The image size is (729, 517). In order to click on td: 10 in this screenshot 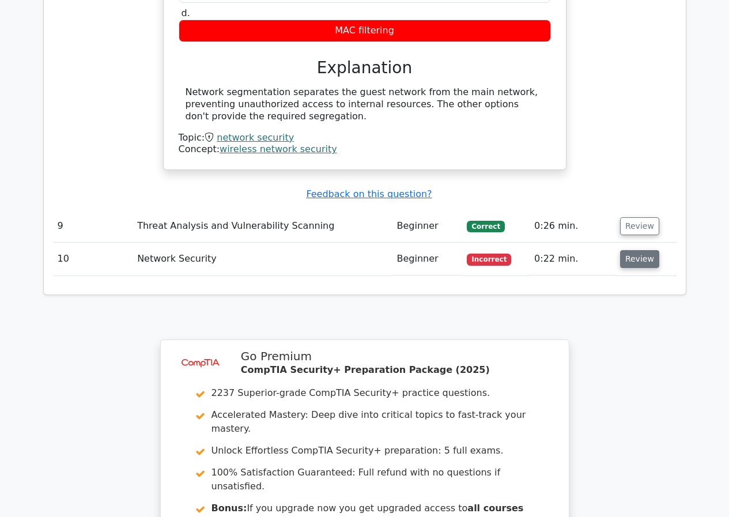, I will do `click(93, 259)`.